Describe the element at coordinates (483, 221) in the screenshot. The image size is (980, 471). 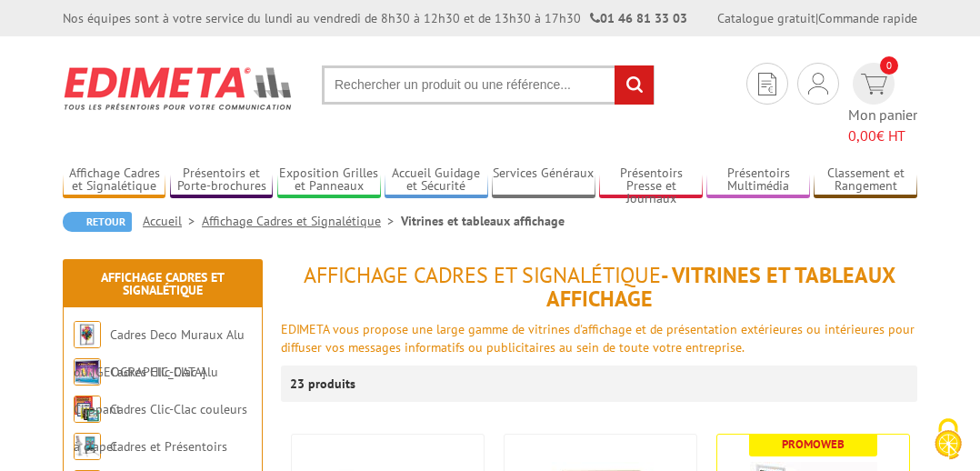
I see `li: Vitrines et tableaux affichage` at that location.